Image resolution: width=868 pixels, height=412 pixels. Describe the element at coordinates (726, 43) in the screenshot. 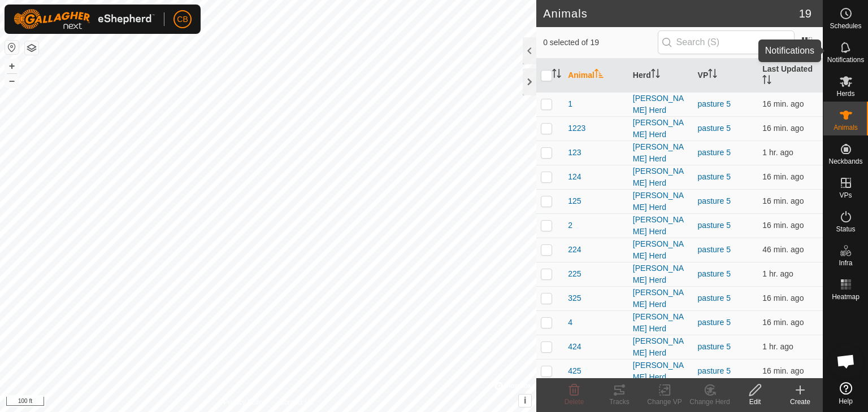

I see `input: Search (S)` at that location.